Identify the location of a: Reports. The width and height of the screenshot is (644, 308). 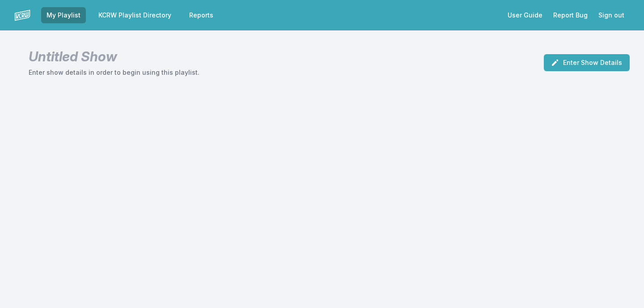
(201, 15).